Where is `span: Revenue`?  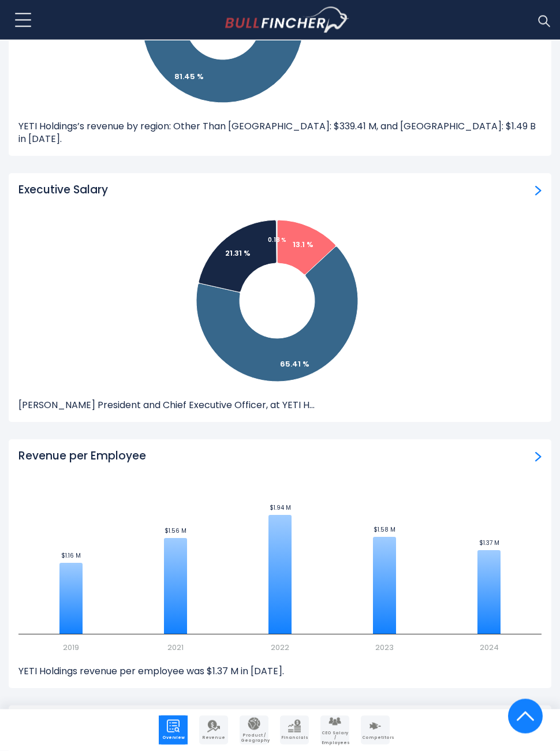 span: Revenue is located at coordinates (214, 738).